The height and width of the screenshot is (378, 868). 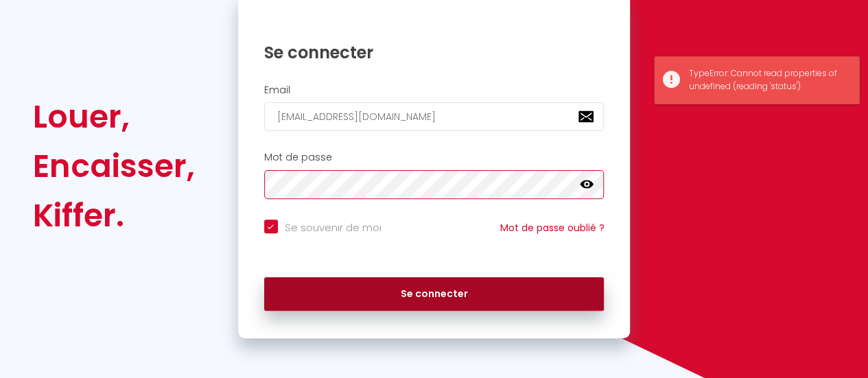 What do you see at coordinates (114, 117) in the screenshot?
I see `div: Louer,` at bounding box center [114, 117].